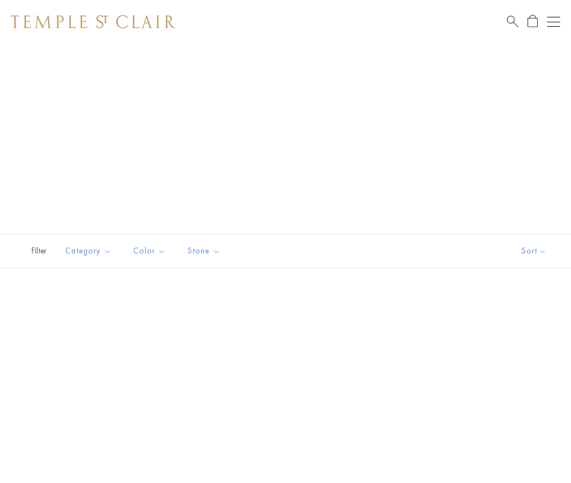  I want to click on button: Color, so click(150, 251).